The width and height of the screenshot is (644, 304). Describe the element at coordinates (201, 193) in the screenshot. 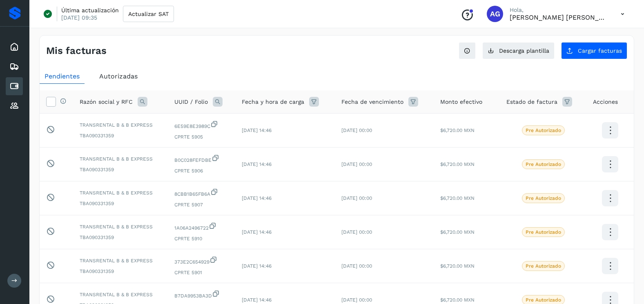

I see `span: 8CBB1B65FB6A` at that location.